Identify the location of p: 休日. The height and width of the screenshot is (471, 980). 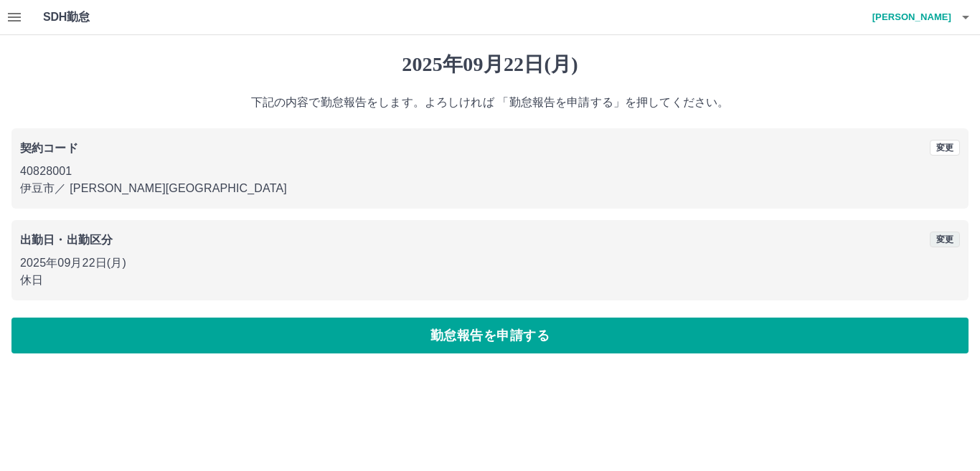
(490, 281).